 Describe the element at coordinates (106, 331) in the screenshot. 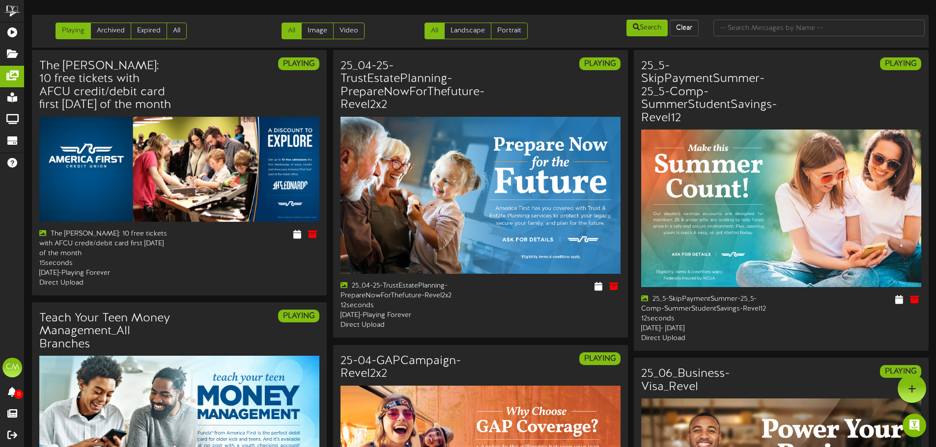

I see `h3: Teach Your Teen Money Management_All Branches` at that location.